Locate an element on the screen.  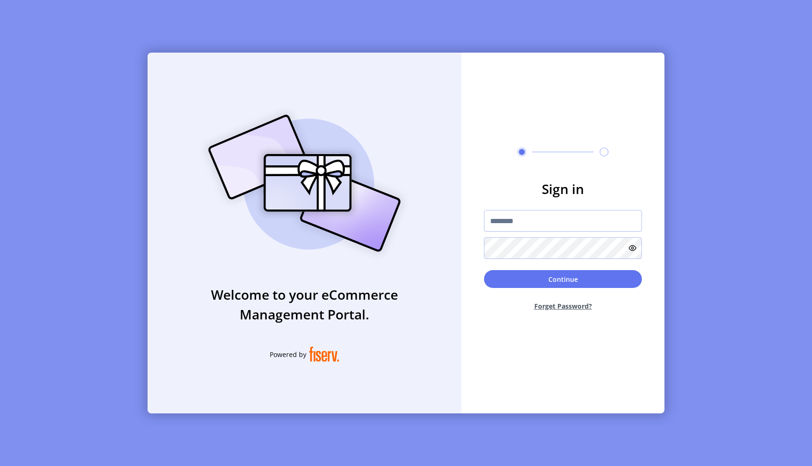
img: card_Illustration.svg is located at coordinates (305, 183).